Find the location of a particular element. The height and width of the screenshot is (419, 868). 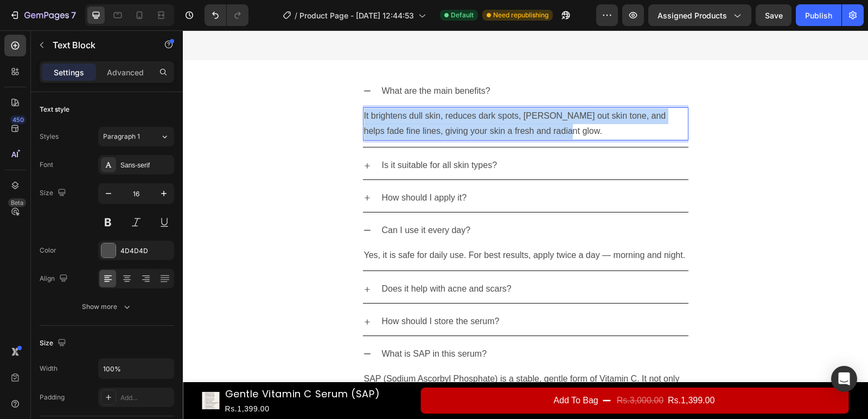

button: Publish is located at coordinates (819, 15).